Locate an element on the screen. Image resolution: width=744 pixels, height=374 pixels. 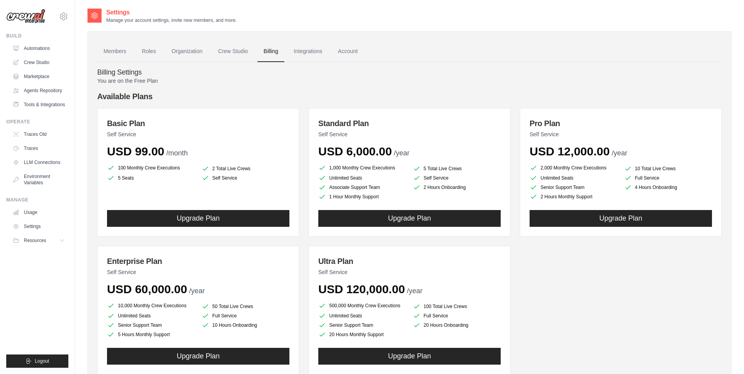
div: Manage is located at coordinates (37, 200).